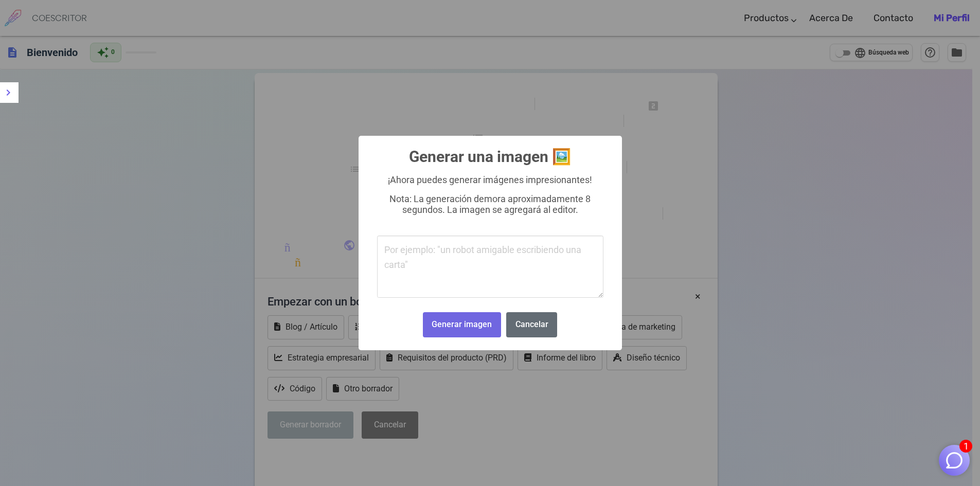 The height and width of the screenshot is (486, 980). What do you see at coordinates (490, 204) in the screenshot?
I see `font: Nota: La generación demora aproximadamente 8 segundos. La imagen se agregará al editor.` at bounding box center [490, 204].